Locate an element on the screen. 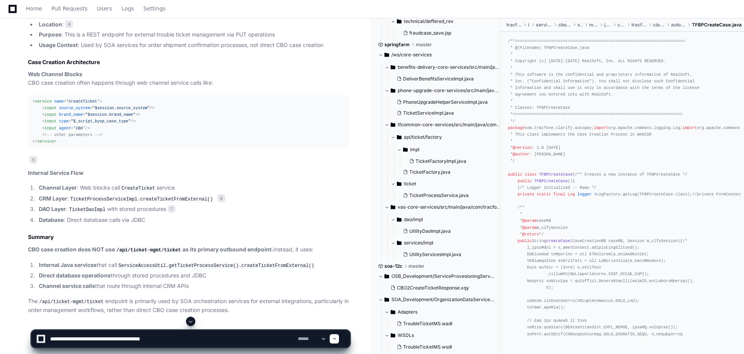 Image resolution: width=744 pixels, height=354 pixels. span: java is located at coordinates (608, 25).